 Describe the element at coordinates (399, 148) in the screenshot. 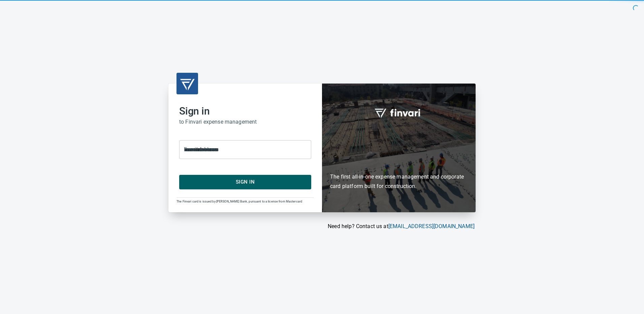

I see `div: Finvari` at that location.